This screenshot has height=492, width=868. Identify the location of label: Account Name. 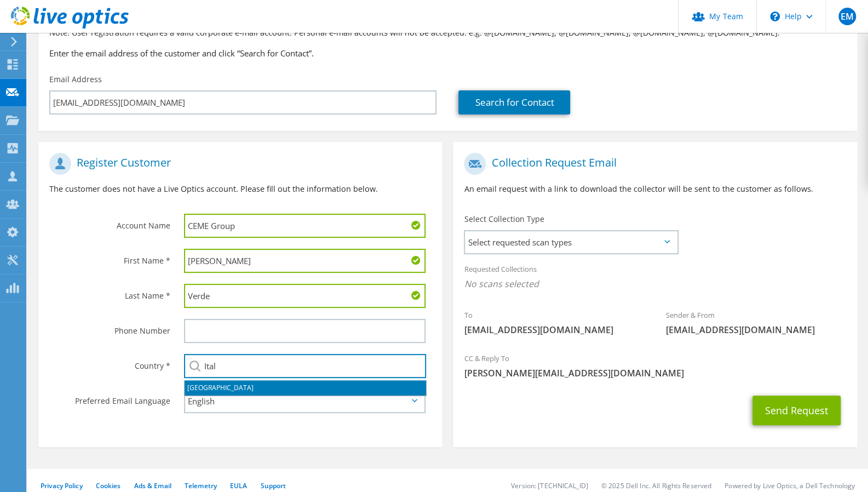
(110, 223).